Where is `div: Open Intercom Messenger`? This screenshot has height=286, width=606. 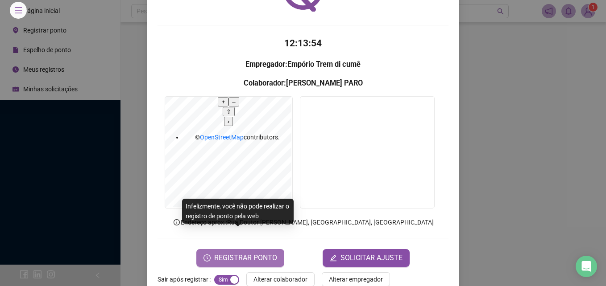 div: Open Intercom Messenger is located at coordinates (586, 267).